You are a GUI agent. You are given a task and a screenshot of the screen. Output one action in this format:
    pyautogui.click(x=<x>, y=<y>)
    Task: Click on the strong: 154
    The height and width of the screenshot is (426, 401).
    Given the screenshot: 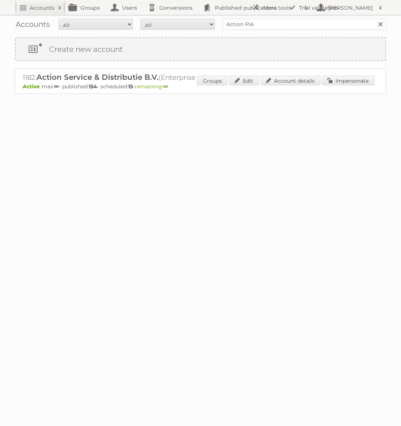 What is the action you would take?
    pyautogui.click(x=93, y=86)
    